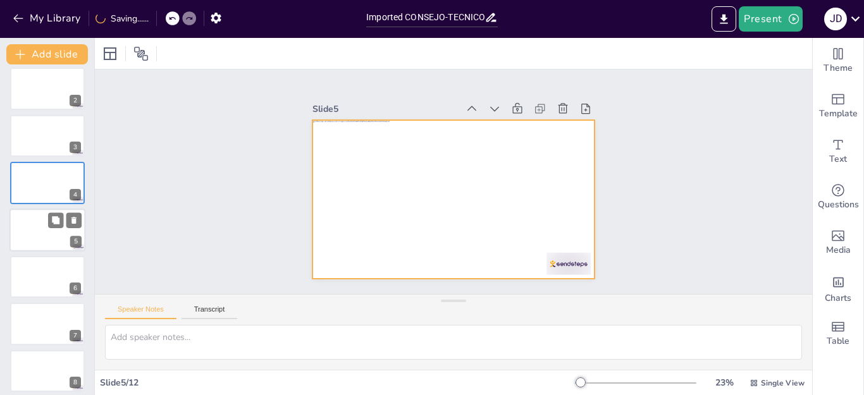 Image resolution: width=864 pixels, height=395 pixels. Describe the element at coordinates (47, 54) in the screenshot. I see `button: Add slide` at that location.